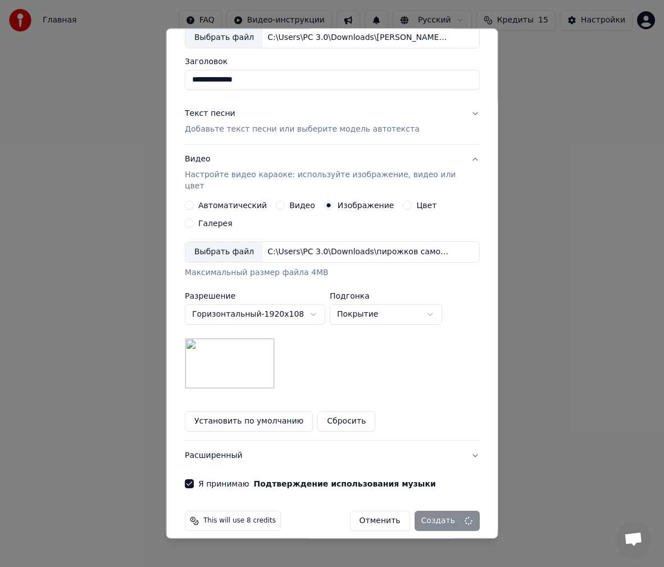  Describe the element at coordinates (233, 205) in the screenshot. I see `label: Автоматический` at that location.